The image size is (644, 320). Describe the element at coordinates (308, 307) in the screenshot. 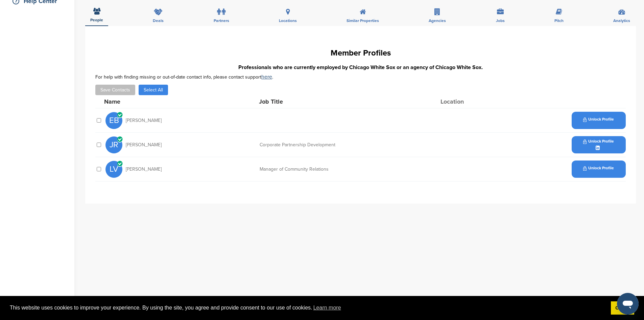

I see `span: This website uses cookies to improve your experience. By using the site, you agree and provide co...` at that location.